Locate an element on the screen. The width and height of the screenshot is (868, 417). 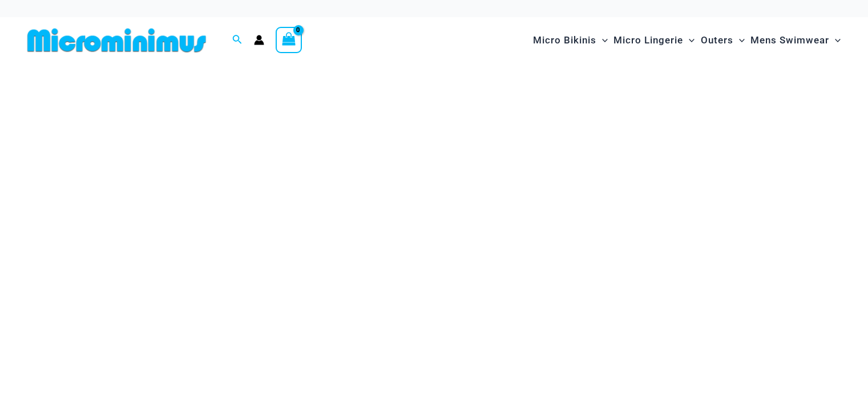
a: View Shopping Cart, empty is located at coordinates (289, 40).